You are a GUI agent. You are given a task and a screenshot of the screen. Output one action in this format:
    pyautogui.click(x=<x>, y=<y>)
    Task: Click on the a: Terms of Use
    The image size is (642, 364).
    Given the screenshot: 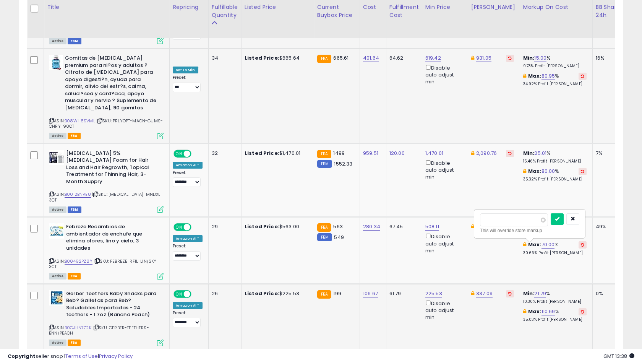 What is the action you would take?
    pyautogui.click(x=81, y=356)
    